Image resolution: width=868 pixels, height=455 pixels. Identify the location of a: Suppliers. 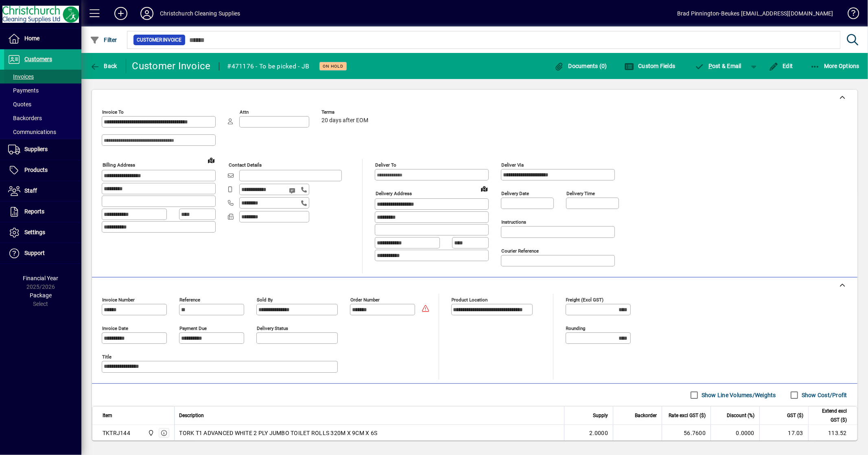
(43, 149).